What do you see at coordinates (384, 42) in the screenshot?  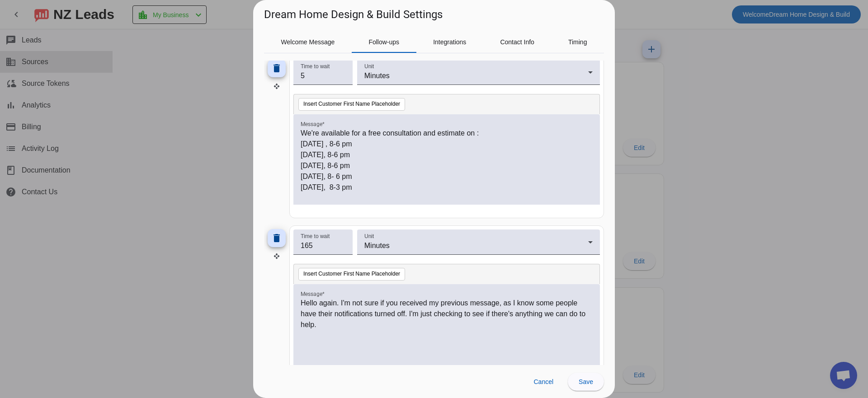 I see `span: Follow-ups` at bounding box center [384, 42].